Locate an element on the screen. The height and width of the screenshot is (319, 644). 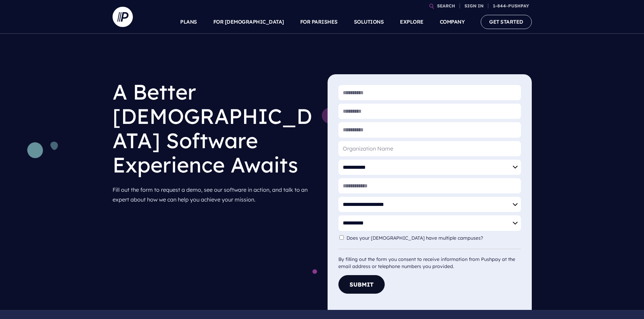
div: By filling out the form you consent to receive information from Pushpay at the email address or t... is located at coordinates (430, 259).